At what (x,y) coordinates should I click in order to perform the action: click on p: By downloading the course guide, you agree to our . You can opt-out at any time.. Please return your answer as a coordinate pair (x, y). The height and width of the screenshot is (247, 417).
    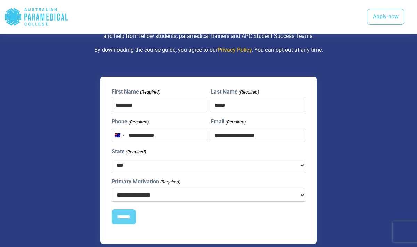
    Looking at the image, I should click on (209, 50).